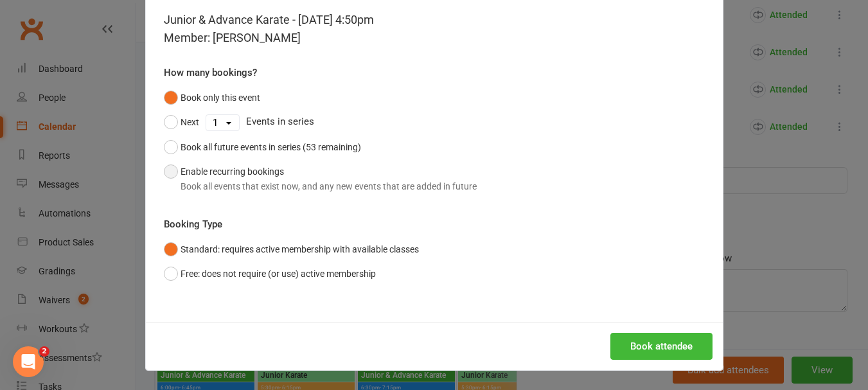 This screenshot has height=390, width=868. Describe the element at coordinates (661, 346) in the screenshot. I see `button: Book attendee` at that location.